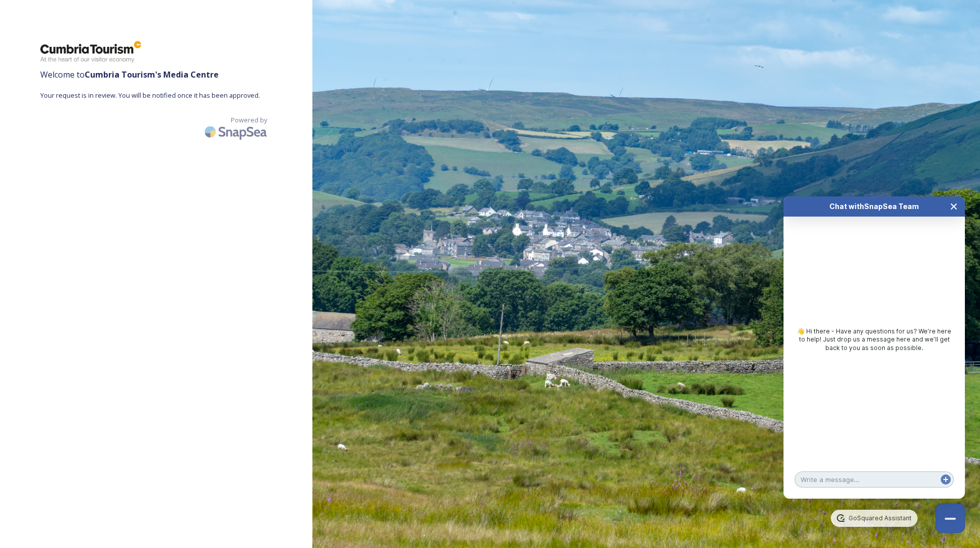 Image resolution: width=980 pixels, height=548 pixels. Describe the element at coordinates (151, 75) in the screenshot. I see `strong: Cumbria Tourism 's Media Centre` at that location.